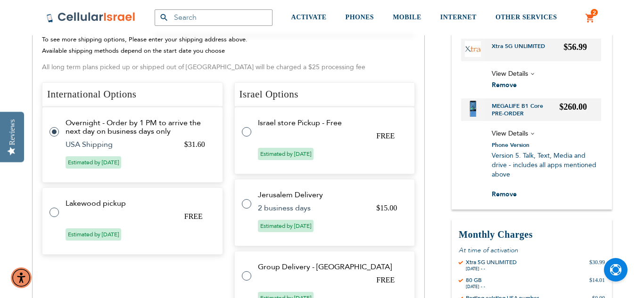 The height and width of the screenshot is (298, 644). Describe the element at coordinates (214, 17) in the screenshot. I see `input: Search` at that location.